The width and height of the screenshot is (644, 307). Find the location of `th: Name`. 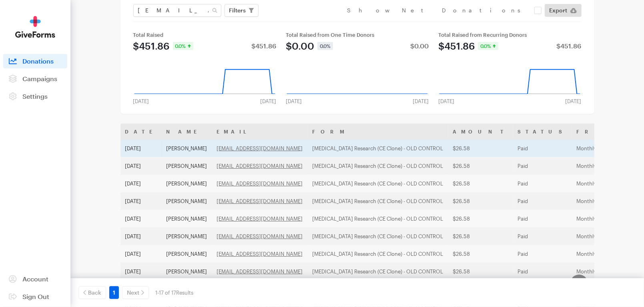

th: Name is located at coordinates (187, 132).